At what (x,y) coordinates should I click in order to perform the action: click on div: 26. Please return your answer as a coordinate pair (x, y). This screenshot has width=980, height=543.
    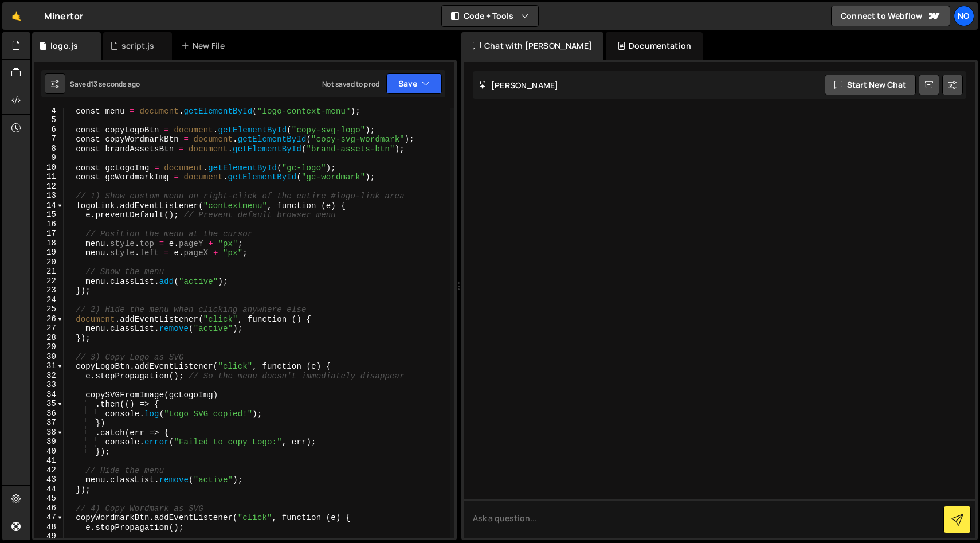
    Looking at the image, I should click on (48, 319).